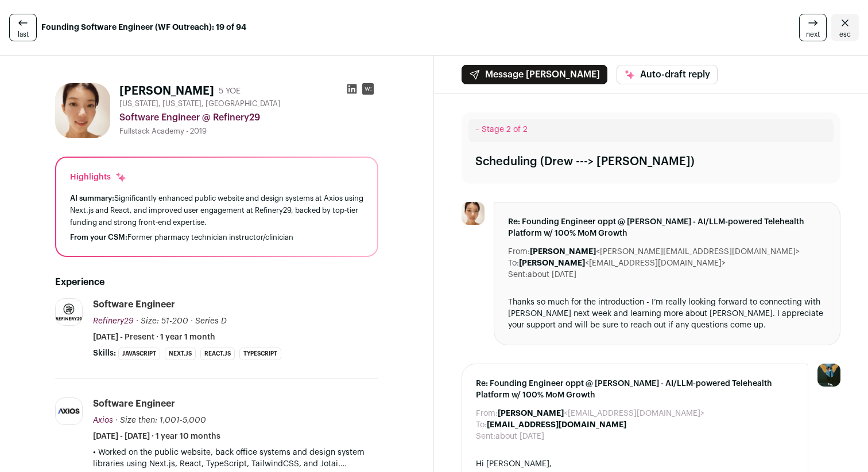 This screenshot has height=472, width=868. I want to click on span: Refinery29, so click(113, 321).